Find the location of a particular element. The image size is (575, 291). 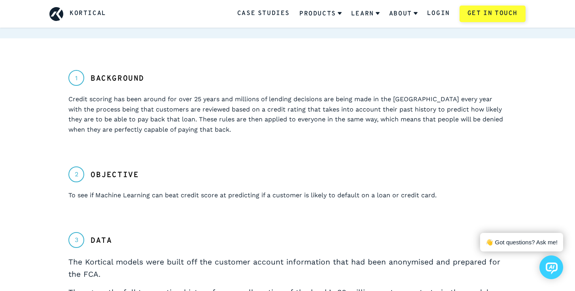

a: Products is located at coordinates (320, 14).